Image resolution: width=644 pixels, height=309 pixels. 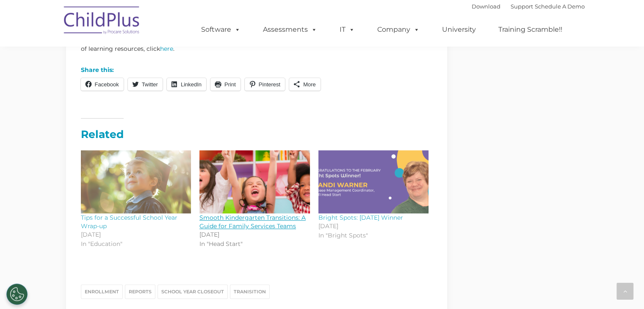 What do you see at coordinates (560, 6) in the screenshot?
I see `a: Schedule A Demo` at bounding box center [560, 6].